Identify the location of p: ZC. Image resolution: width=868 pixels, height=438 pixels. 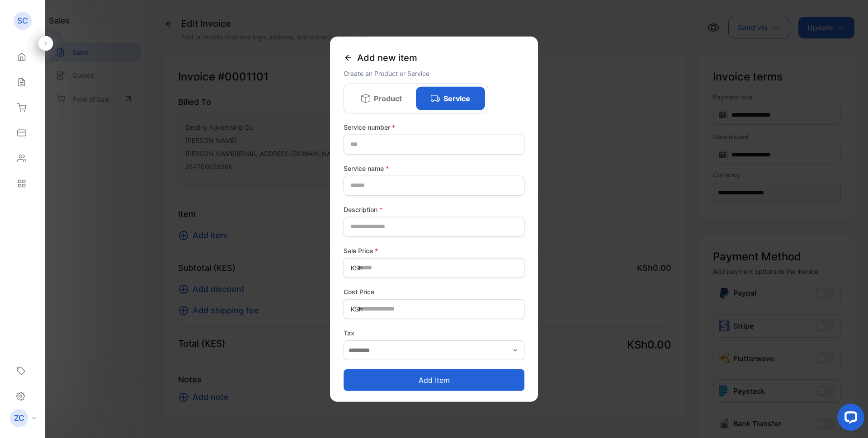
(19, 418).